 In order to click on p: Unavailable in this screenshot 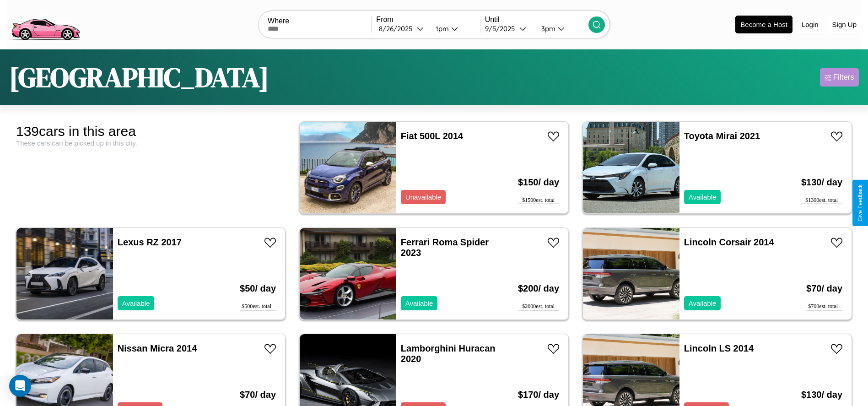, I will do `click(423, 197)`.